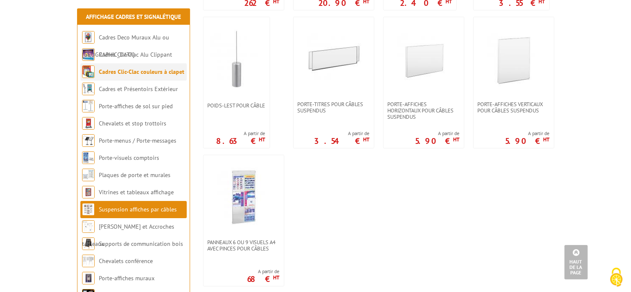  What do you see at coordinates (135, 54) in the screenshot?
I see `a: Cadres Clic-Clac Alu Clippant` at bounding box center [135, 54].